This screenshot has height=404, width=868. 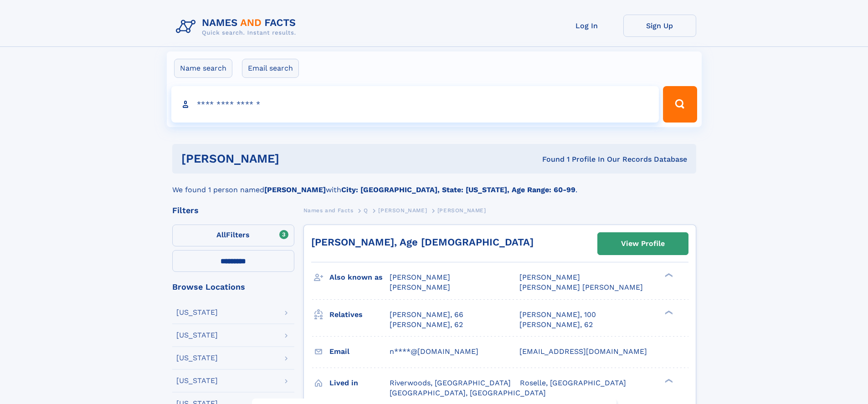 What do you see at coordinates (366, 209) in the screenshot?
I see `a: Q` at bounding box center [366, 209].